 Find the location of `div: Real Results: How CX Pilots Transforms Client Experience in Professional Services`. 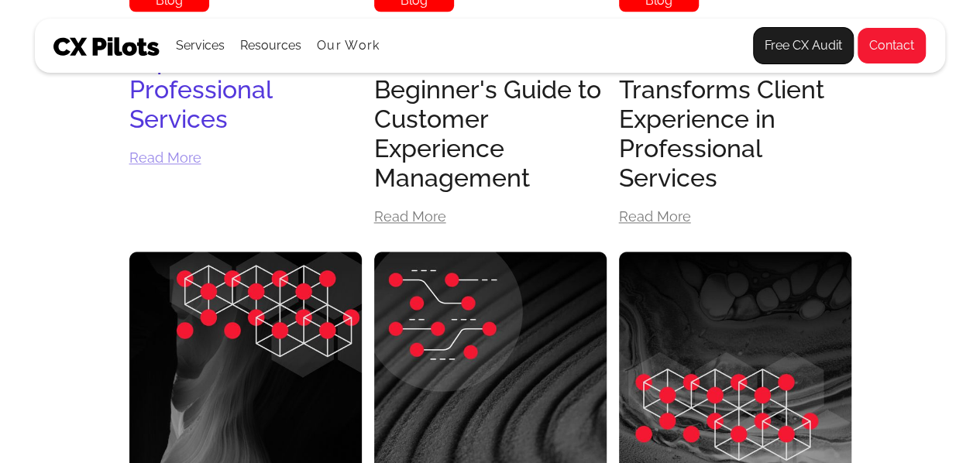

div: Real Results: How CX Pilots Transforms Client Experience in Professional Services is located at coordinates (735, 104).